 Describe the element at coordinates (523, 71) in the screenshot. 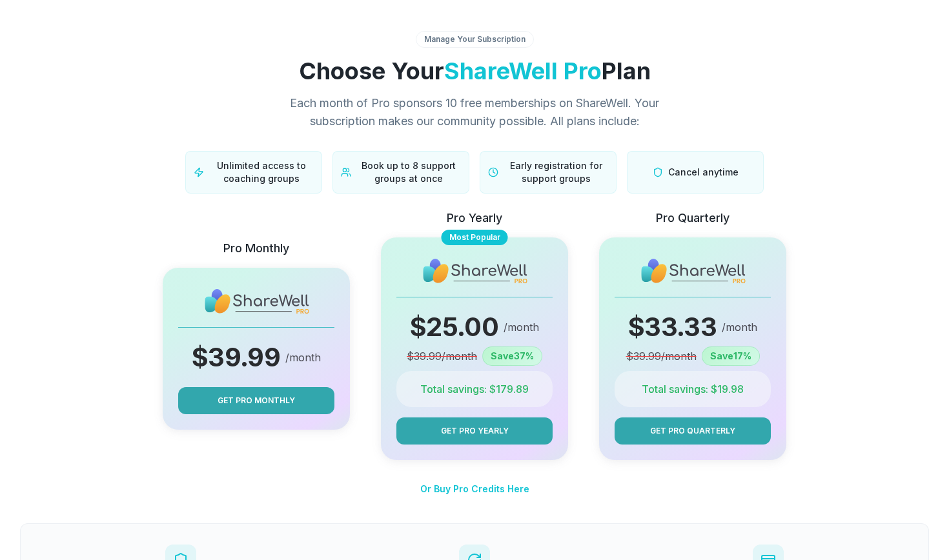

I see `span: ShareWell Pro` at that location.